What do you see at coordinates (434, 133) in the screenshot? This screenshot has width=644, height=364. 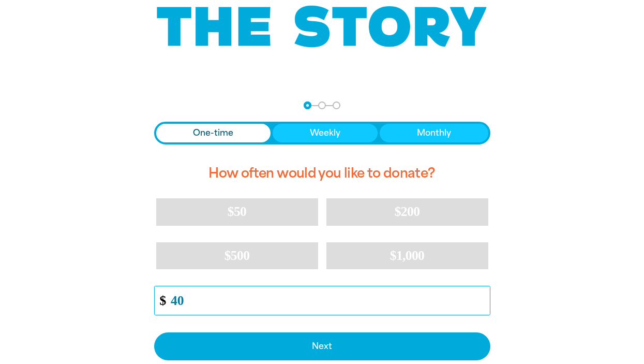 I see `span: Monthly` at bounding box center [434, 133].